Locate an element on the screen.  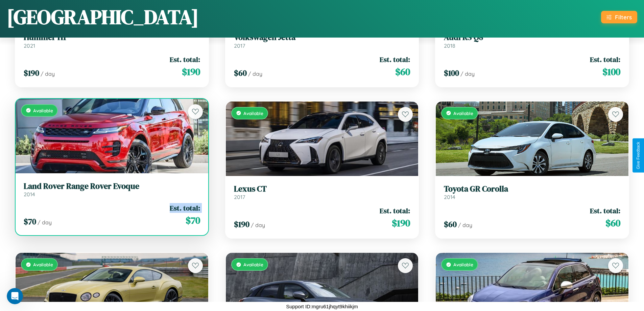
span: 2021 is located at coordinates (30, 46).